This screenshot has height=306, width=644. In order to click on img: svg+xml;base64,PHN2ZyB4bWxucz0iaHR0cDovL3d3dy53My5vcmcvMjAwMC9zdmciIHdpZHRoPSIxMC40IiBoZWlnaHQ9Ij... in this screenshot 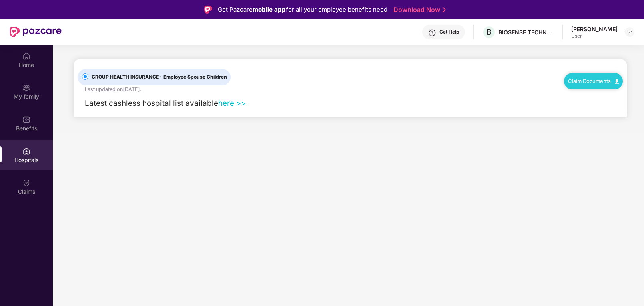, I will do `click(617, 81)`.